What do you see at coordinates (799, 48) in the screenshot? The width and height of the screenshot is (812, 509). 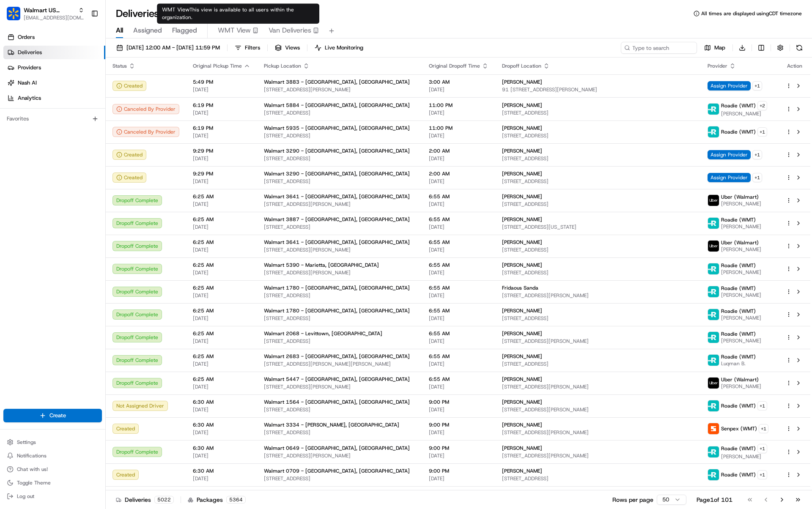 I see `button: Refresh` at bounding box center [799, 48].